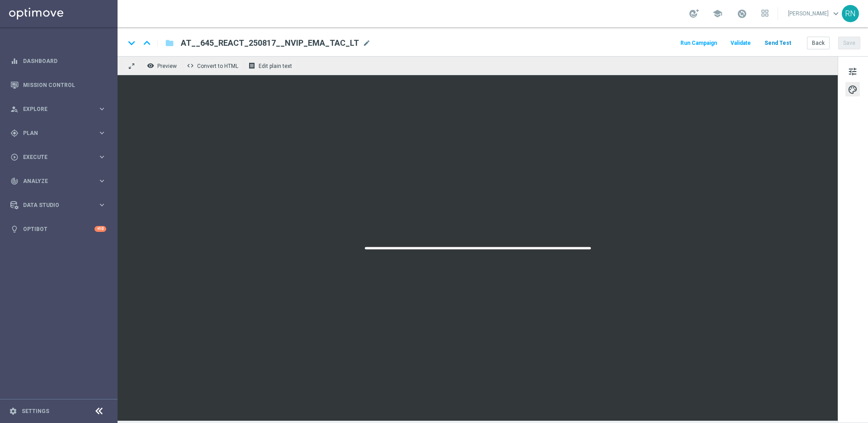 This screenshot has width=868, height=423. I want to click on button: Validate, so click(740, 43).